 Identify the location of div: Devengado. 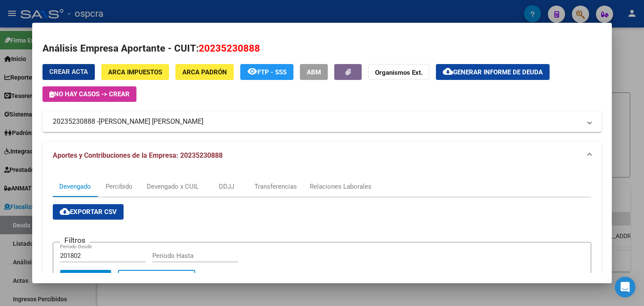
(75, 186).